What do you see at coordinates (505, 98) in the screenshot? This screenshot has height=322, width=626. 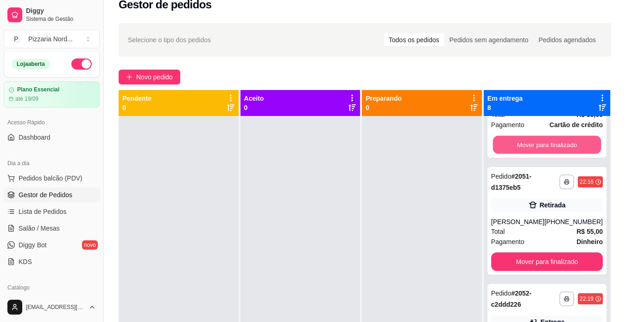 I see `p: Em entrega` at bounding box center [505, 98].